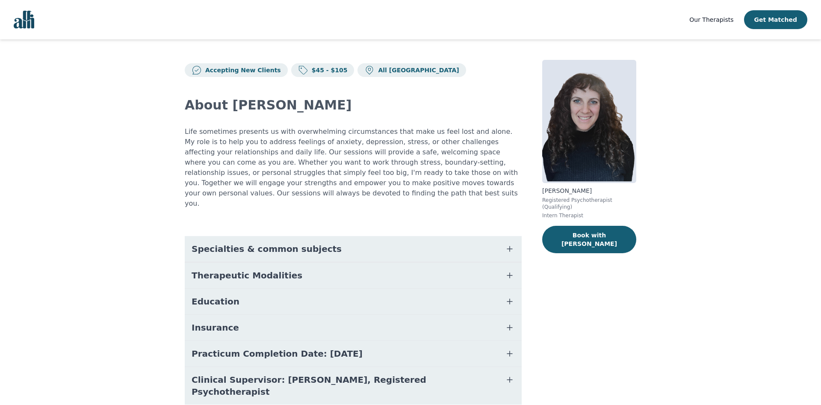 The image size is (821, 405). Describe the element at coordinates (24, 20) in the screenshot. I see `img: alli logo` at that location.